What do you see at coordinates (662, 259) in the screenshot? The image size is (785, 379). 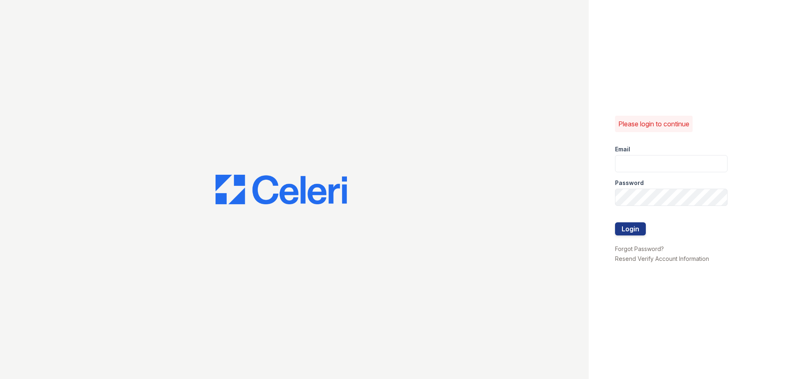 I see `a: Resend Verify Account Information` at bounding box center [662, 259].